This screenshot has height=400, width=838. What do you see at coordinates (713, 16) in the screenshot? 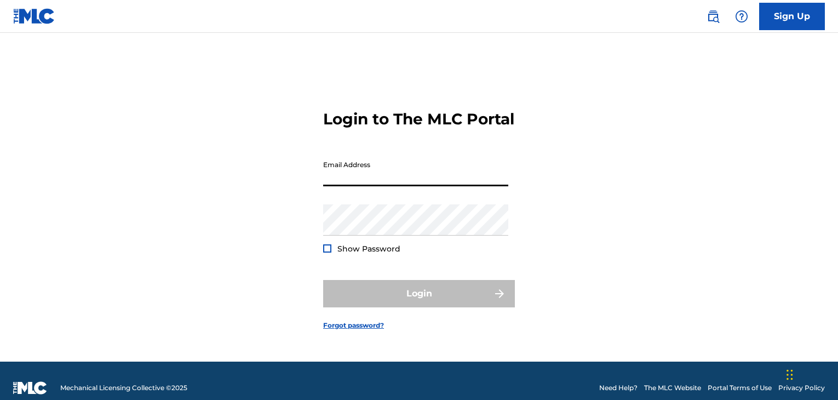
I see `img: search` at bounding box center [713, 16].